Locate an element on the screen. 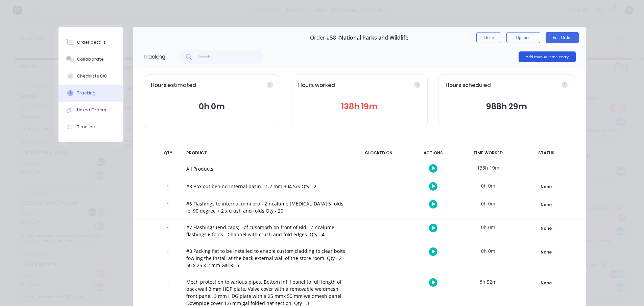  span: Hours estimated is located at coordinates (173, 85).